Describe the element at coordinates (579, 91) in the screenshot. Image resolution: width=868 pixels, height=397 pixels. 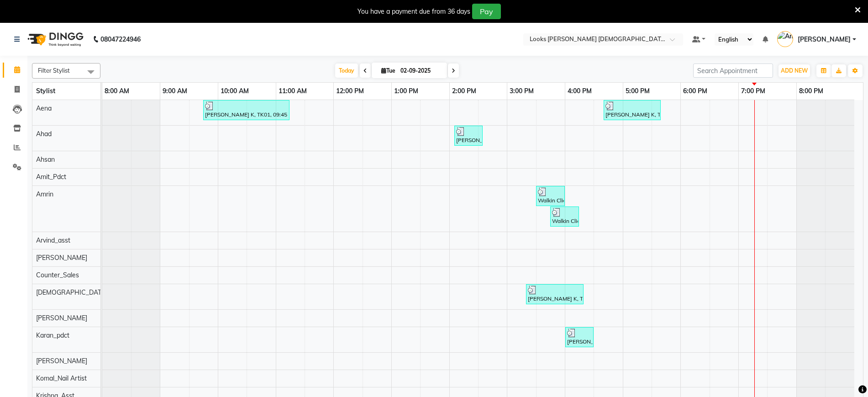
I see `a: 4:00 PM` at that location.